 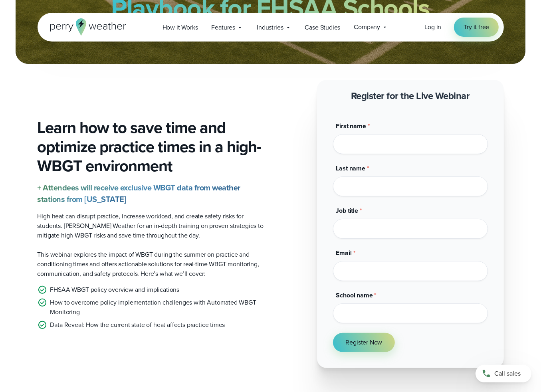 I want to click on span: Industries, so click(x=270, y=27).